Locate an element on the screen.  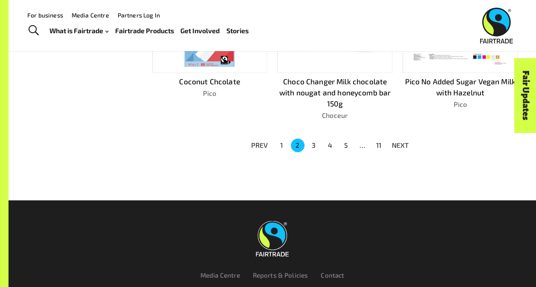
a: Get Involved is located at coordinates (200, 31).